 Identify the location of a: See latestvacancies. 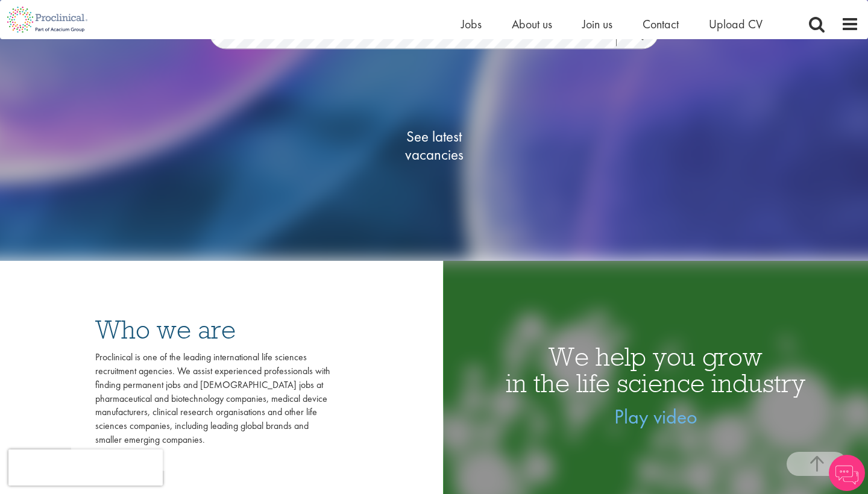
(434, 146).